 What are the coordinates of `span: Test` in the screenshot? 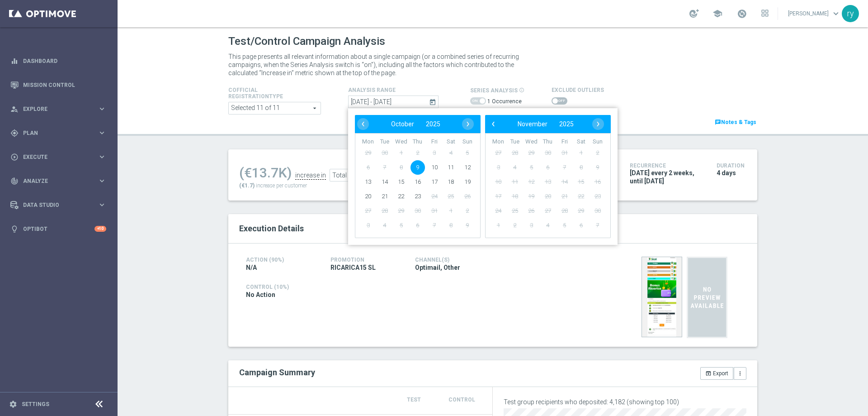 It's located at (414, 399).